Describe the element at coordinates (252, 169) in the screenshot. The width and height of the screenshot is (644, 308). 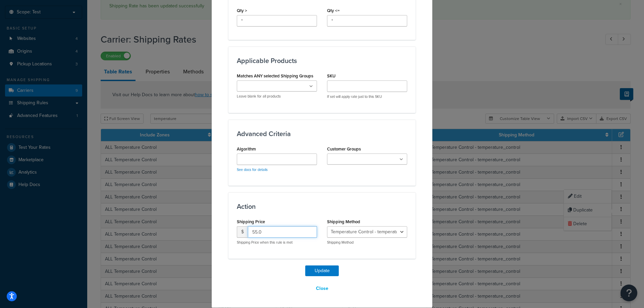
I see `a: See docs for details` at that location.